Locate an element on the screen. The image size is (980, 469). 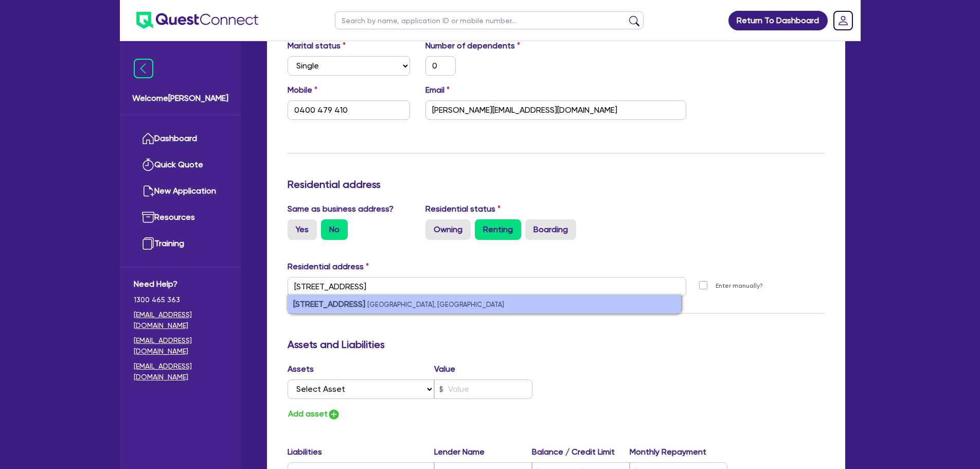
label: Number of dependents is located at coordinates (472, 46).